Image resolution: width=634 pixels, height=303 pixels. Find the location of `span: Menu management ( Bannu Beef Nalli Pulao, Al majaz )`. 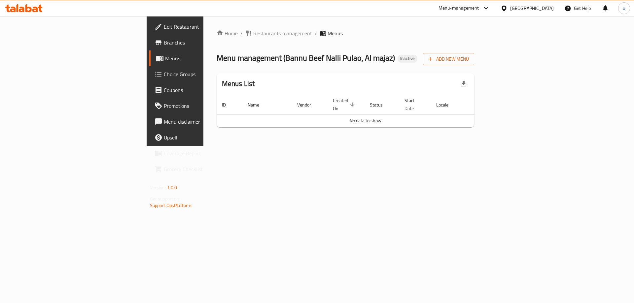

span: Menu management ( Bannu Beef Nalli Pulao, Al majaz ) is located at coordinates (306, 58).